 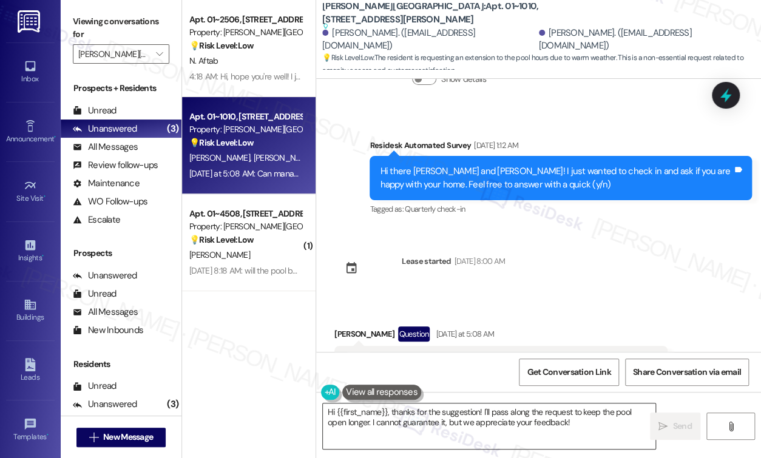 What do you see at coordinates (687, 372) in the screenshot?
I see `span: Share Conversation via email` at bounding box center [687, 372].